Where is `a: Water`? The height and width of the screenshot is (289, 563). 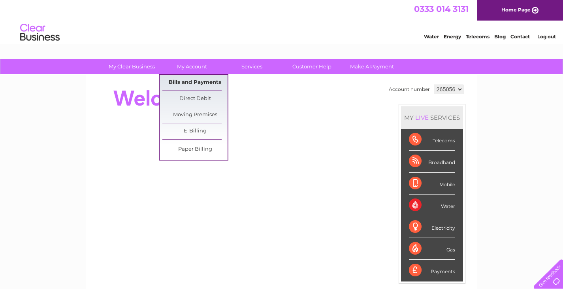 a: Water is located at coordinates (432, 36).